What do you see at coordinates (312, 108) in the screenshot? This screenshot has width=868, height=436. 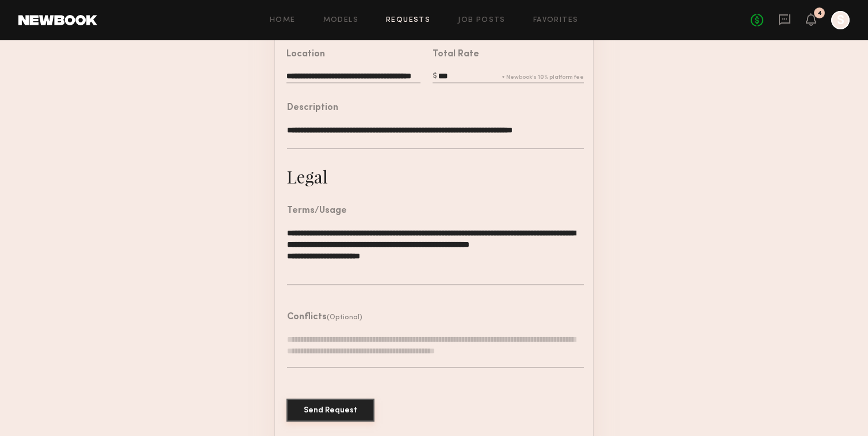 I see `div: Description` at bounding box center [312, 108].